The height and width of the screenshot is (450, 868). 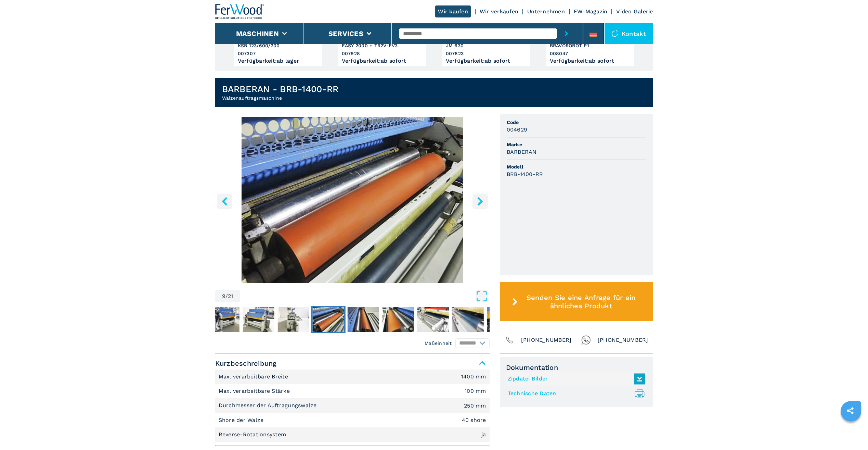 What do you see at coordinates (363, 320) in the screenshot?
I see `button: Go to Slide 10` at bounding box center [363, 320].